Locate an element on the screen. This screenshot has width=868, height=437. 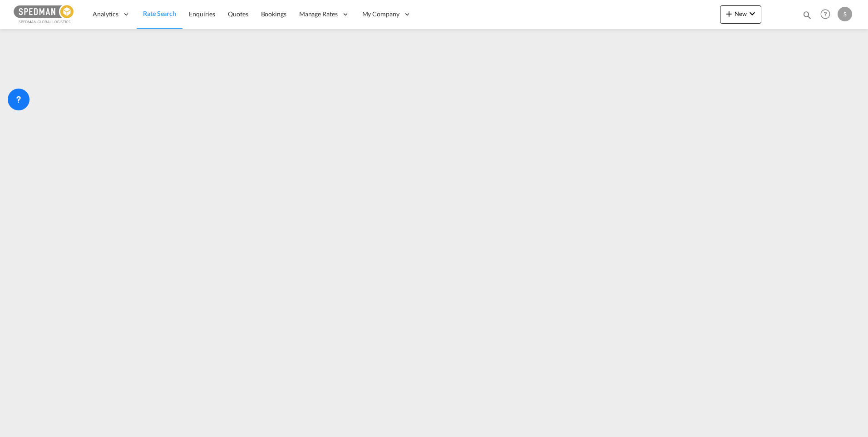
span: New is located at coordinates (741, 13).